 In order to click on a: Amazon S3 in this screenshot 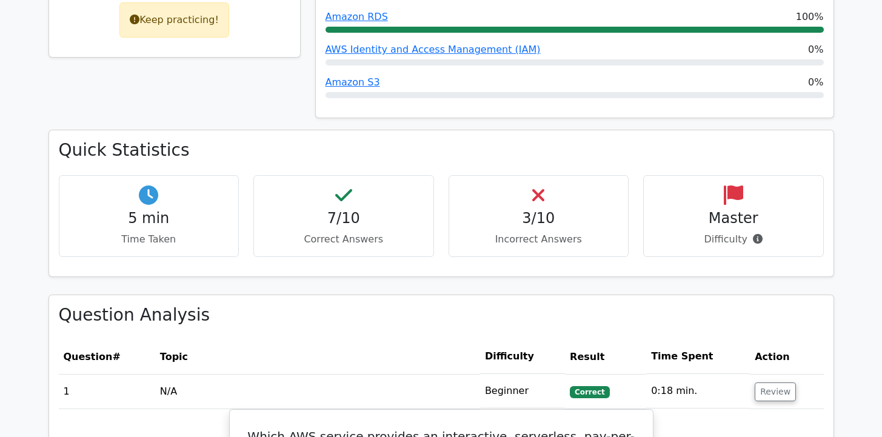, I will do `click(353, 82)`.